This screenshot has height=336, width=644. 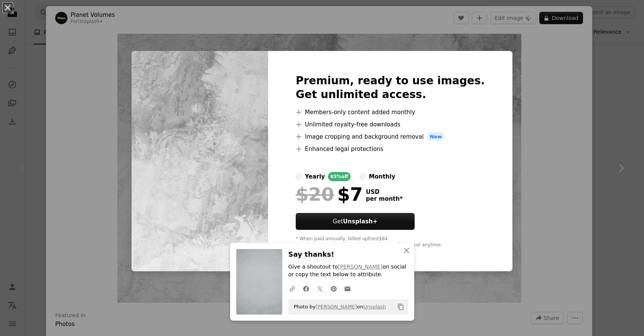 I want to click on button: GetUnsplash+, so click(x=355, y=222).